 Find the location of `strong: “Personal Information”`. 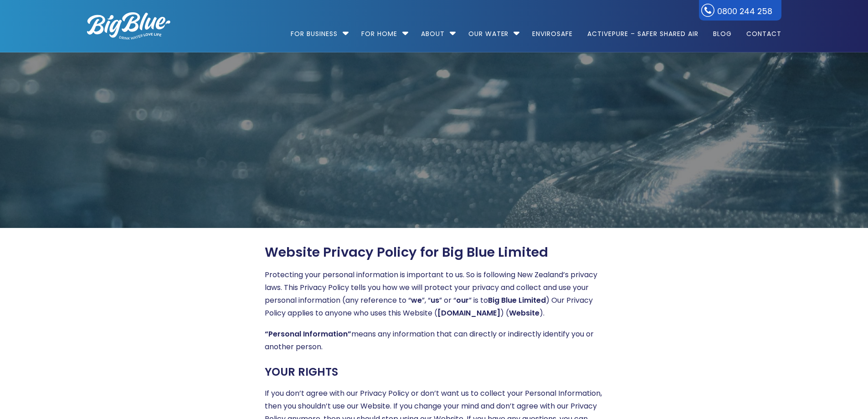

strong: “Personal Information” is located at coordinates (308, 334).